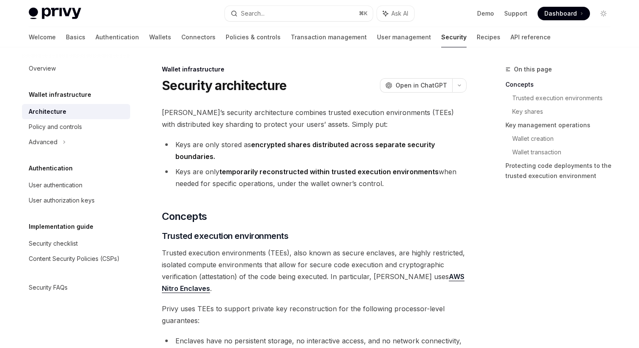 The height and width of the screenshot is (348, 639). What do you see at coordinates (76, 37) in the screenshot?
I see `a: Basics` at bounding box center [76, 37].